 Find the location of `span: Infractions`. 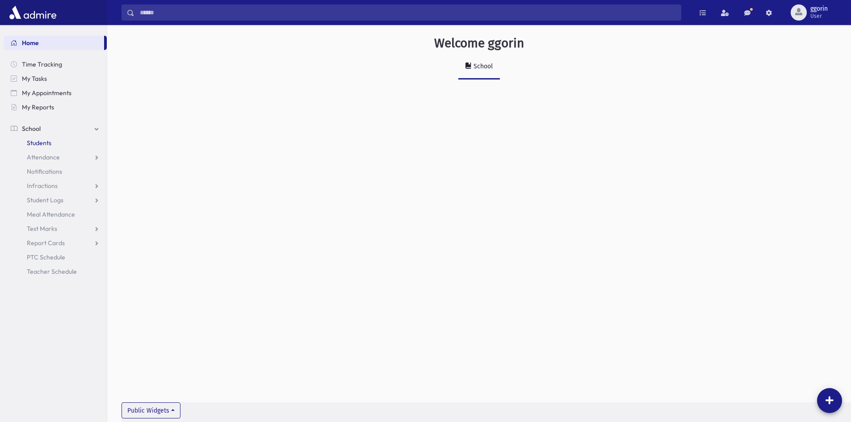

span: Infractions is located at coordinates (42, 186).